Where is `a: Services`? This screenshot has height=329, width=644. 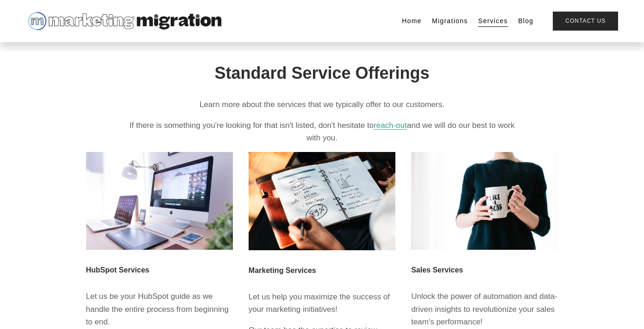
a: Services is located at coordinates (493, 21).